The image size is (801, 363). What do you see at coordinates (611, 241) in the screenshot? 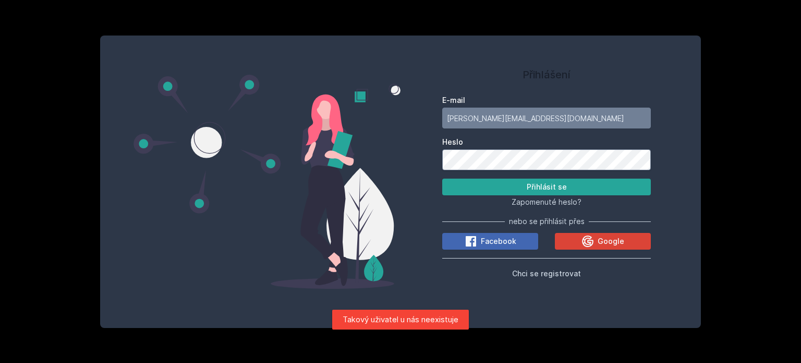
I see `span: Google` at bounding box center [611, 241].